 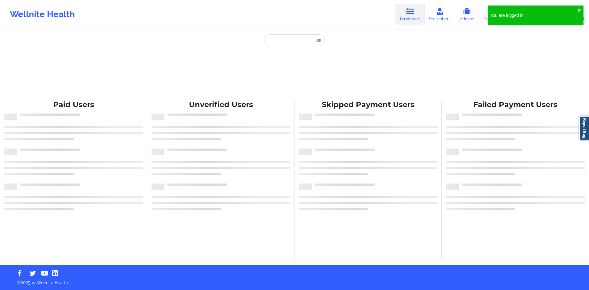 What do you see at coordinates (580, 10) in the screenshot?
I see `button: close` at bounding box center [580, 10].